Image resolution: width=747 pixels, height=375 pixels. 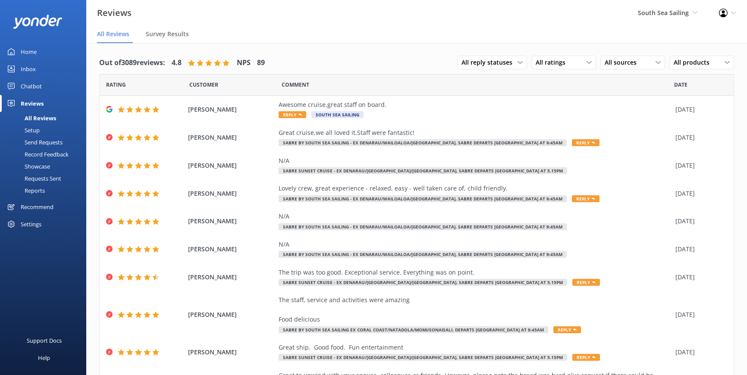 What do you see at coordinates (37, 154) in the screenshot?
I see `div: Record Feedback` at bounding box center [37, 154].